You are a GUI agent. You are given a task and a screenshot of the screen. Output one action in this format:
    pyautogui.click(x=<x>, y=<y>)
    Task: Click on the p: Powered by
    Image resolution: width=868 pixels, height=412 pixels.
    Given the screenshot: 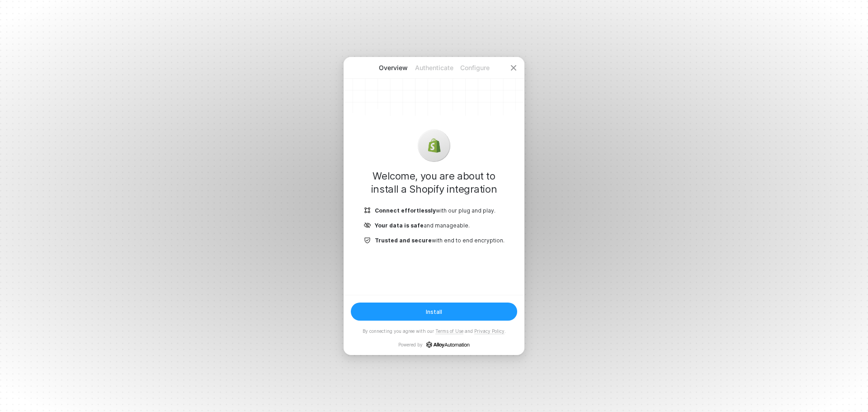 What is the action you would take?
    pyautogui.click(x=434, y=345)
    